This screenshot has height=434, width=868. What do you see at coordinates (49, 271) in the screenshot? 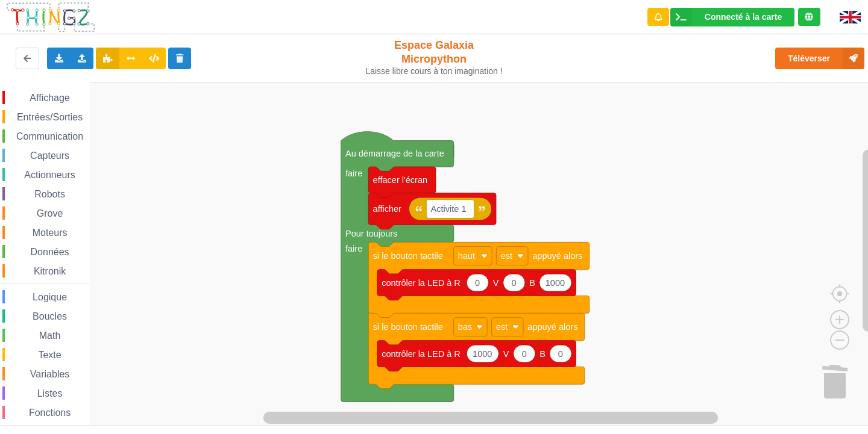
I see `span: Kitronik` at bounding box center [49, 271].